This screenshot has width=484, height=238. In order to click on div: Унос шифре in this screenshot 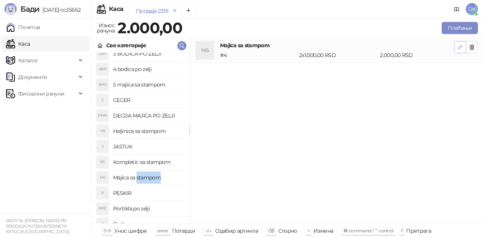, I will do `click(130, 231)`.